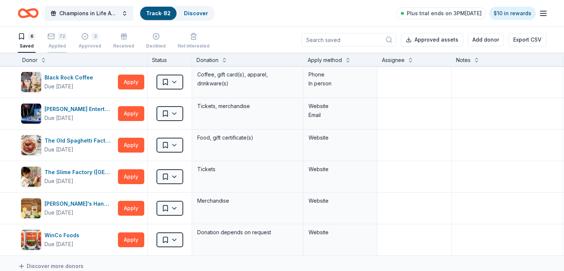 The width and height of the screenshot is (564, 271). Describe the element at coordinates (27, 41) in the screenshot. I see `button: 6Saved` at that location.